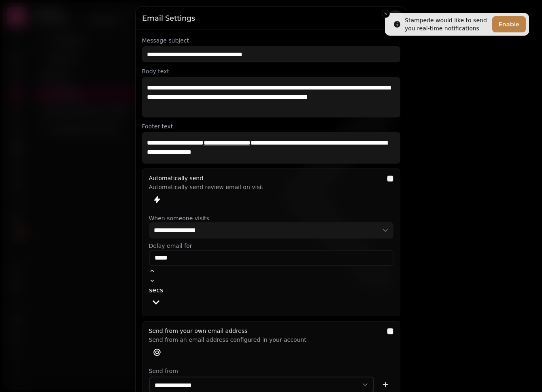  What do you see at coordinates (198, 331) in the screenshot?
I see `label: Send from your own email address` at bounding box center [198, 331].